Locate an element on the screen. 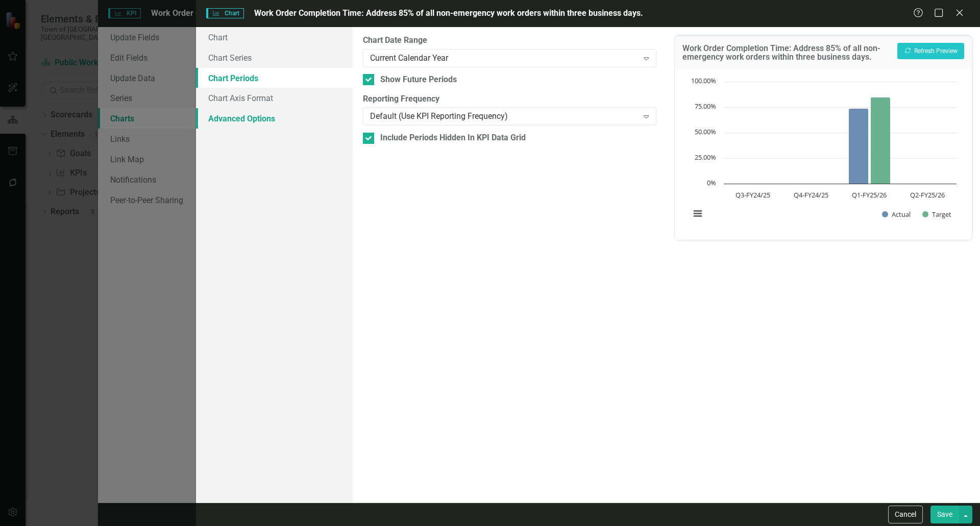 The image size is (980, 526). text: Q3-FY24/25 is located at coordinates (752, 195).